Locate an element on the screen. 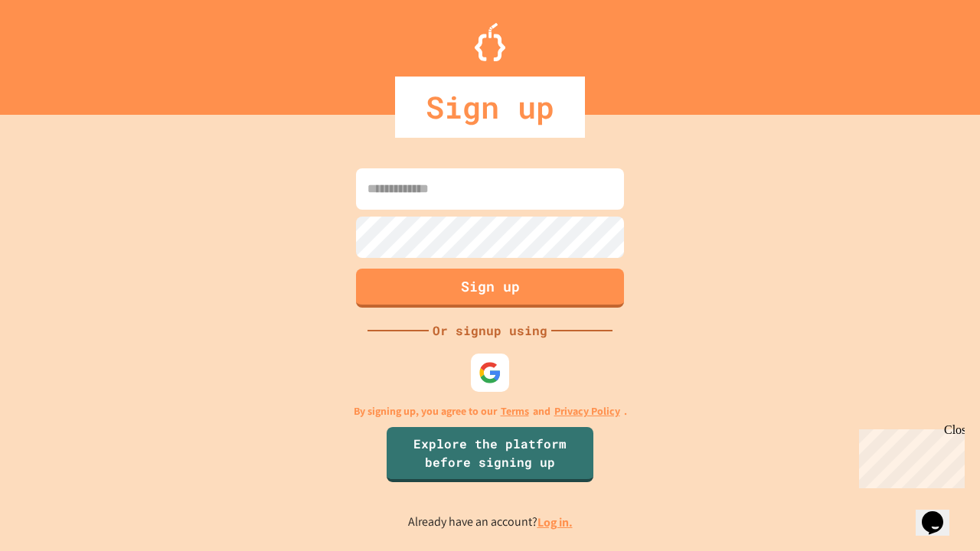  img: google-icon.svg is located at coordinates (490, 373).